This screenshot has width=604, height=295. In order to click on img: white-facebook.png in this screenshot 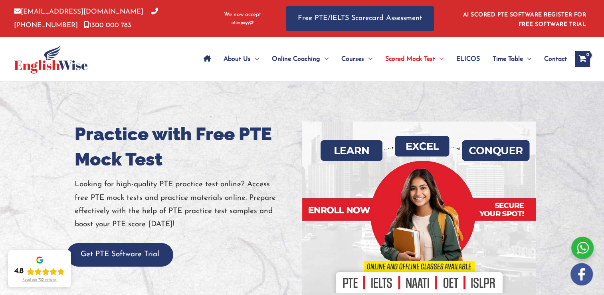, I will do `click(582, 274)`.